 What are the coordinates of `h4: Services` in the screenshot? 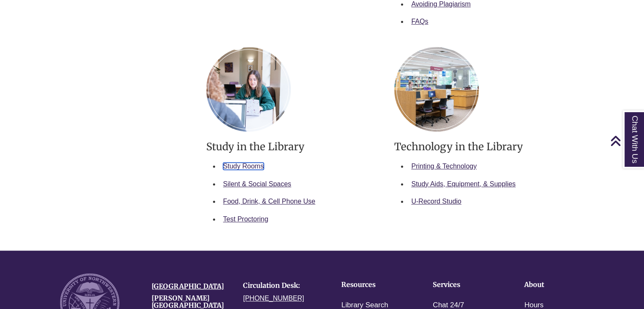 It's located at (465, 285).